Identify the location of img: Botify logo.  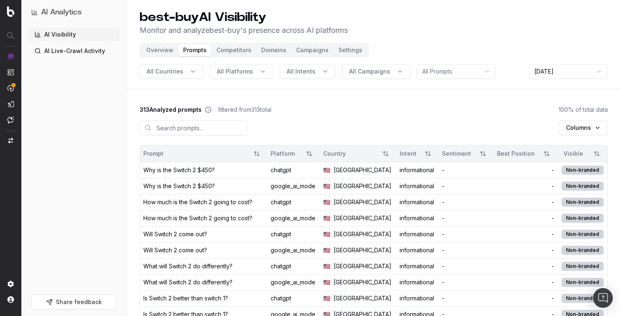
(11, 12).